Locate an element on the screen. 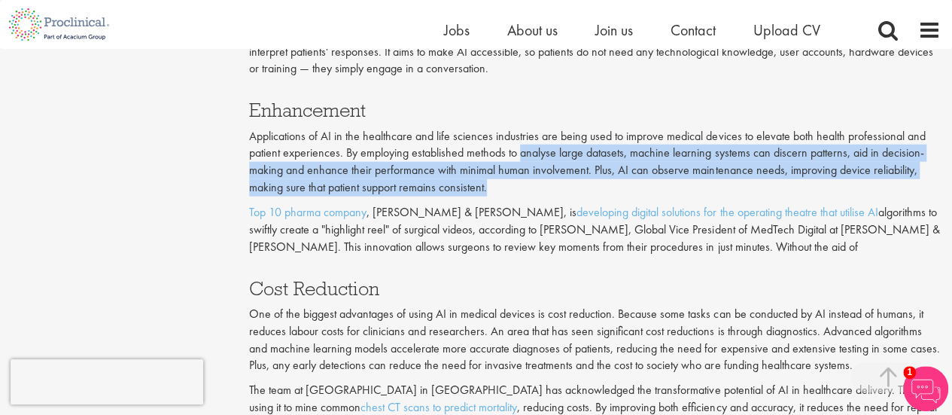  a: chest CT scans to predict mortality is located at coordinates (439, 406).